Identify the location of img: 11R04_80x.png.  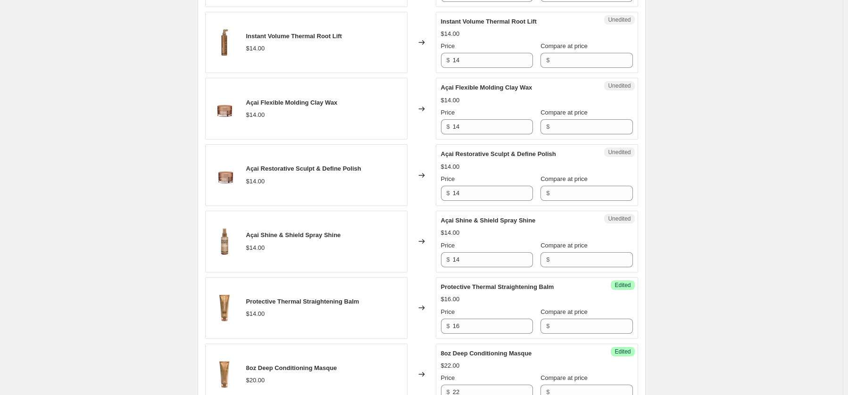
(225, 375).